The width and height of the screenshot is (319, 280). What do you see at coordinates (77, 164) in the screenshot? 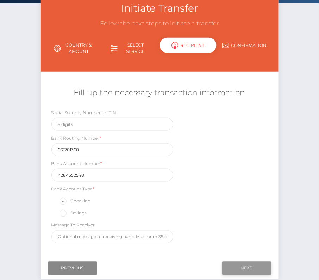
I see `label: Bank Account Number` at bounding box center [77, 164].